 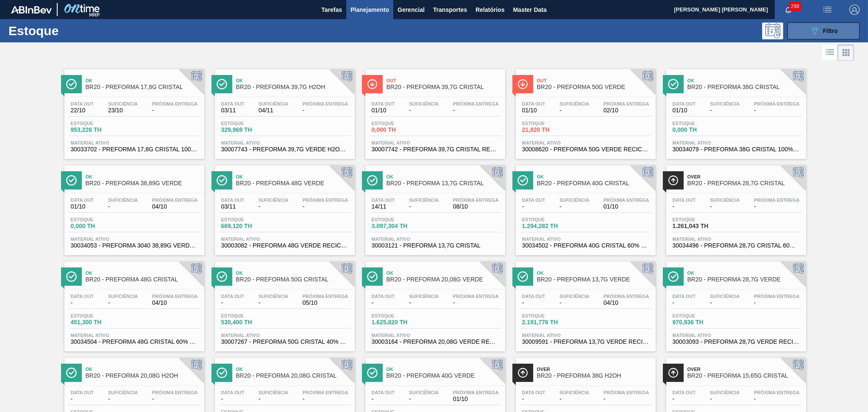 What do you see at coordinates (293, 376) in the screenshot?
I see `span: BR20 - PREFORMA 20,08G CRISTAL` at bounding box center [293, 376].